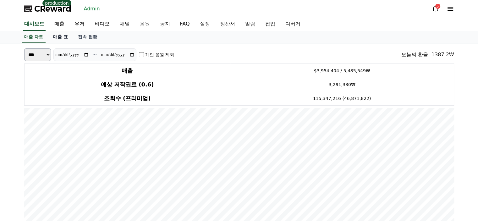 This screenshot has width=478, height=221. I want to click on span: CReward, so click(53, 9).